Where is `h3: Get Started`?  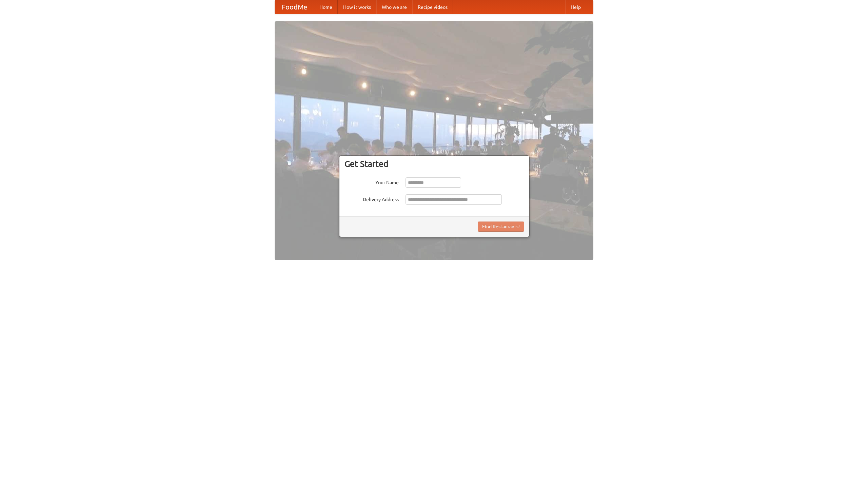 h3: Get Started is located at coordinates (435, 164).